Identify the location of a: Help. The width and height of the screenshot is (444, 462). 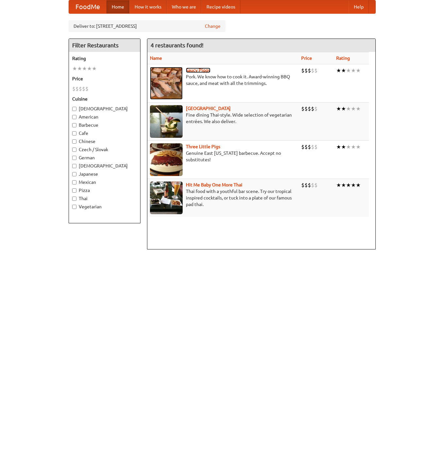
(359, 7).